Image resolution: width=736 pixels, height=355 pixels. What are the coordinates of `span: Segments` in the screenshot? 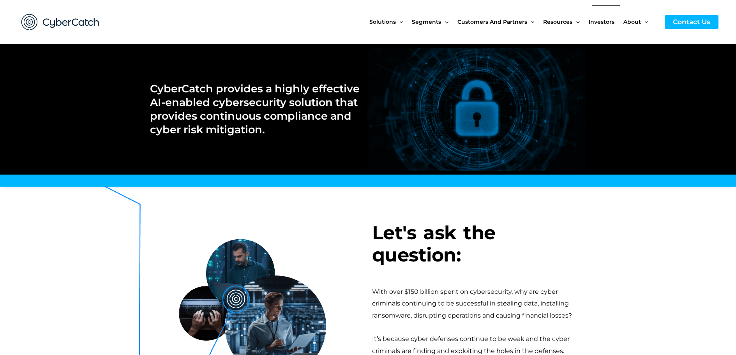 It's located at (426, 22).